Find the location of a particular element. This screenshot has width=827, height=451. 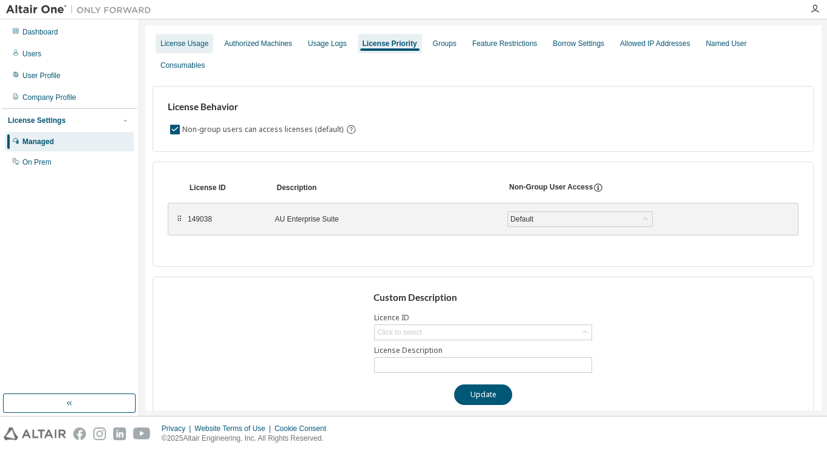

label: Non-group users can access licenses (default) is located at coordinates (264, 130).